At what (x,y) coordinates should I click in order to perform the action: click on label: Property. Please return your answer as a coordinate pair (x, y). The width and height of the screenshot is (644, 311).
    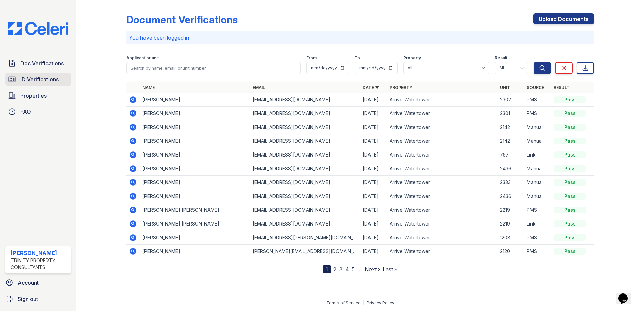
    Looking at the image, I should click on (412, 58).